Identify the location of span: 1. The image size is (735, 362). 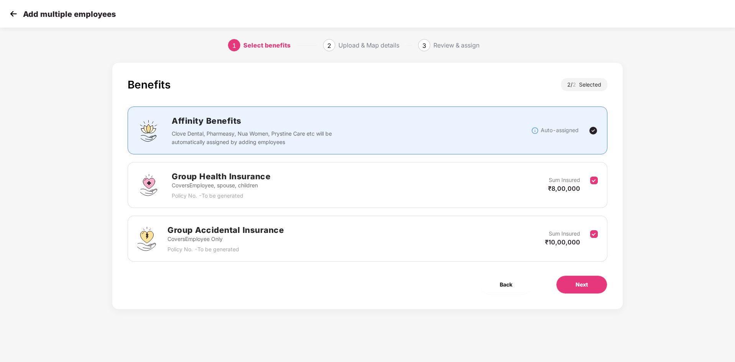
(234, 46).